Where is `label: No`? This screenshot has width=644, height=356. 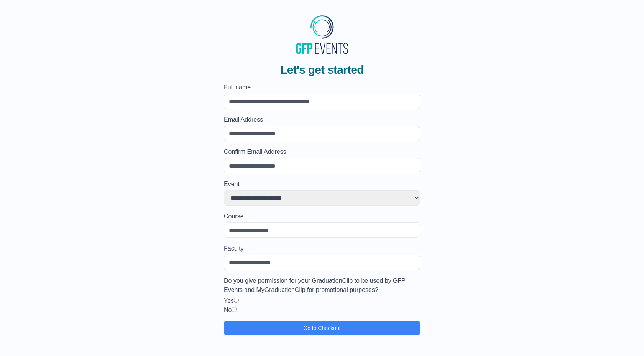 label: No is located at coordinates (227, 309).